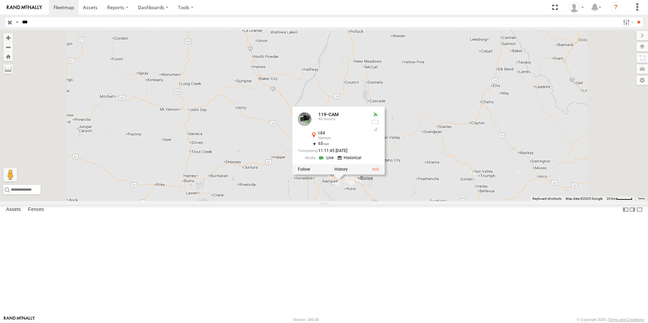  What do you see at coordinates (304, 170) in the screenshot?
I see `label: Realtime tracking of Asset` at bounding box center [304, 170].